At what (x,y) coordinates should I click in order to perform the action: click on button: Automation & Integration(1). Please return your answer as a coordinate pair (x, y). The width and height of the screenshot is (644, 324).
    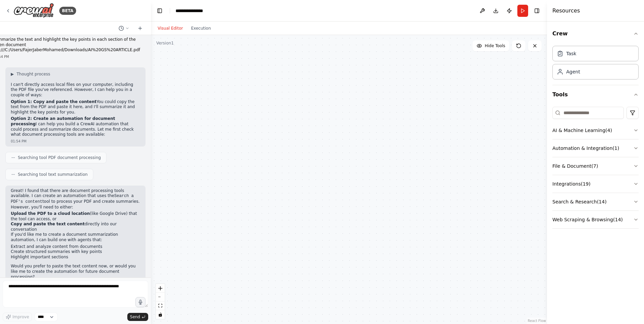
    Looking at the image, I should click on (596, 148).